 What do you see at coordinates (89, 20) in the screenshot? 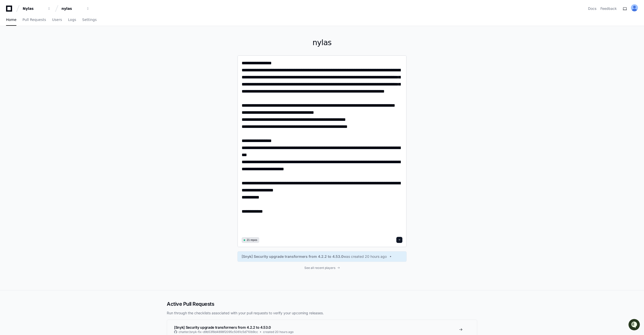
I see `a: Settings` at bounding box center [89, 20].